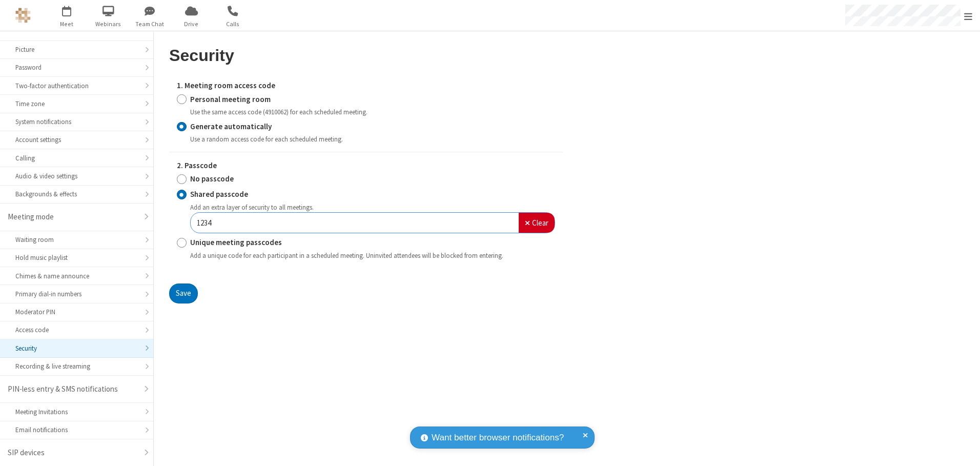 The width and height of the screenshot is (980, 466). What do you see at coordinates (76, 194) in the screenshot?
I see `div: Backgrounds & effects` at bounding box center [76, 194].